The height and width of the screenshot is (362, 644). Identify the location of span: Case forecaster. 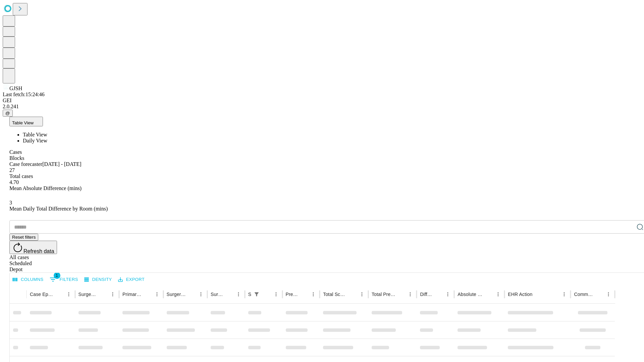
(26, 164).